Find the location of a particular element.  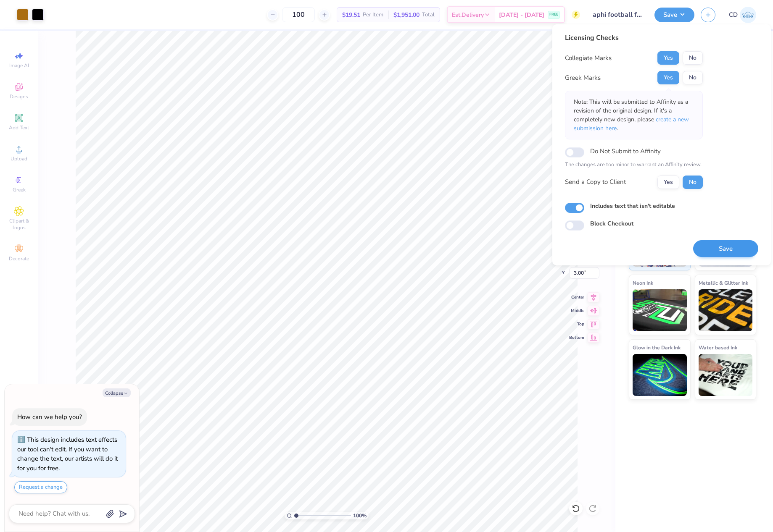

span: Top is located at coordinates (577, 324).